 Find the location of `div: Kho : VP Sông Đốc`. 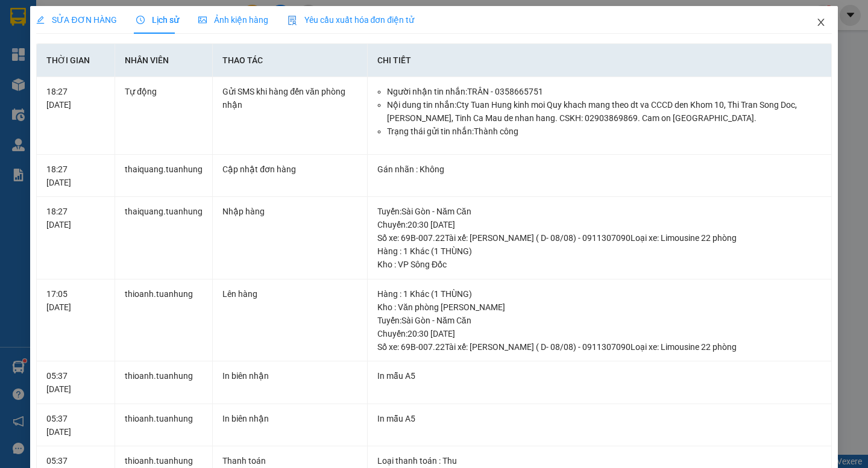

div: Kho : VP Sông Đốc is located at coordinates (599, 265).